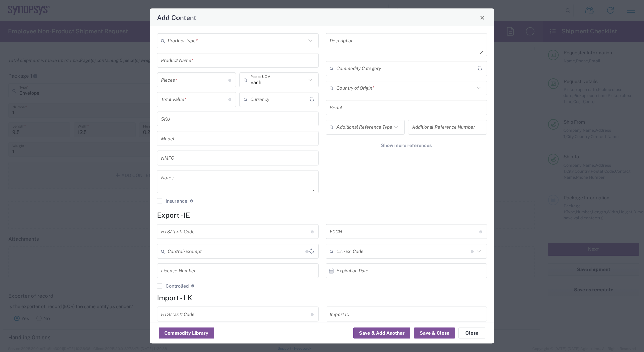 The width and height of the screenshot is (644, 352). What do you see at coordinates (186, 333) in the screenshot?
I see `button: Commodity Library` at bounding box center [186, 333].